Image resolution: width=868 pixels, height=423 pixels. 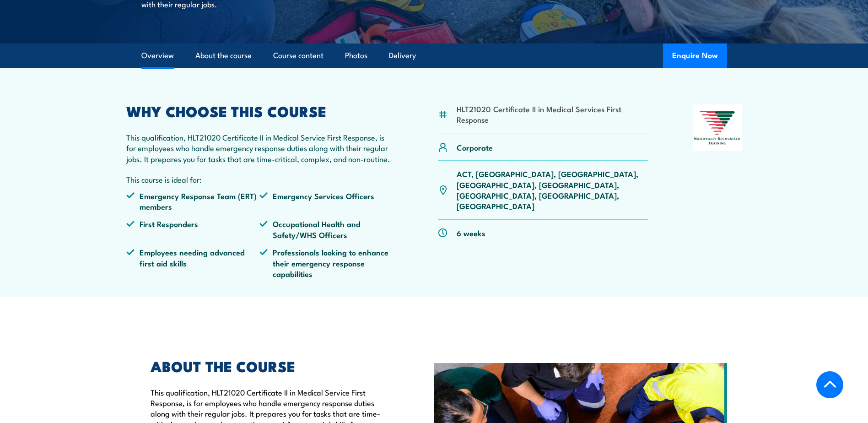 I want to click on img: Nationally Recognised Training logo., so click(x=717, y=127).